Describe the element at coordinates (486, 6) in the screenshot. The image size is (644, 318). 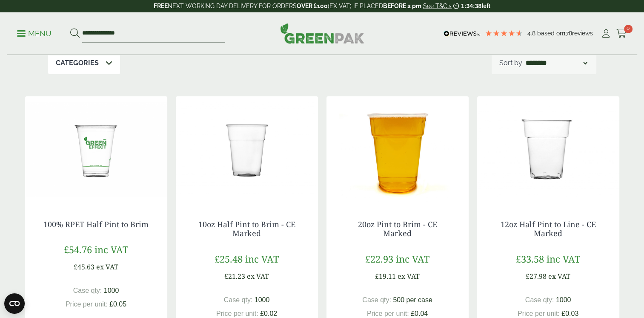
I see `span: left` at that location.